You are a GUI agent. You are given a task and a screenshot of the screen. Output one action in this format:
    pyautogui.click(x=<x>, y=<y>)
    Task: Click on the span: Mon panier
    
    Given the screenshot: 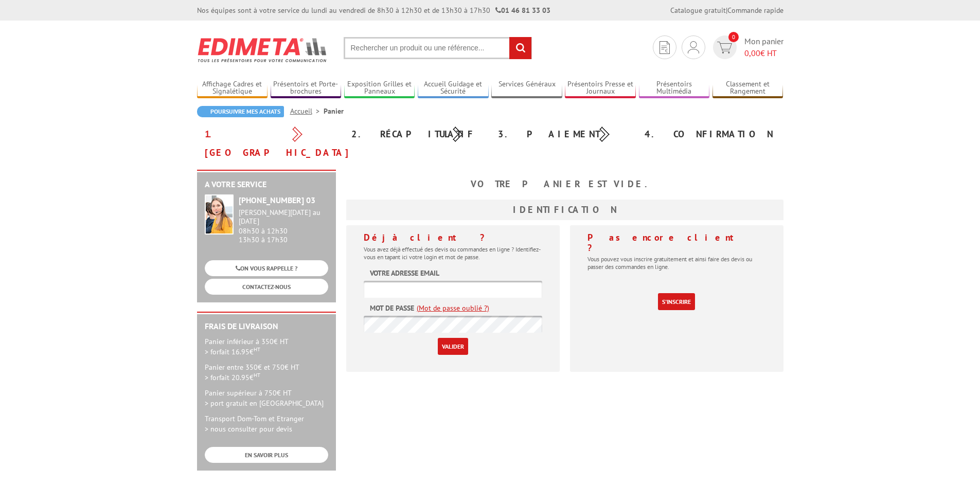 What is the action you would take?
    pyautogui.click(x=764, y=48)
    